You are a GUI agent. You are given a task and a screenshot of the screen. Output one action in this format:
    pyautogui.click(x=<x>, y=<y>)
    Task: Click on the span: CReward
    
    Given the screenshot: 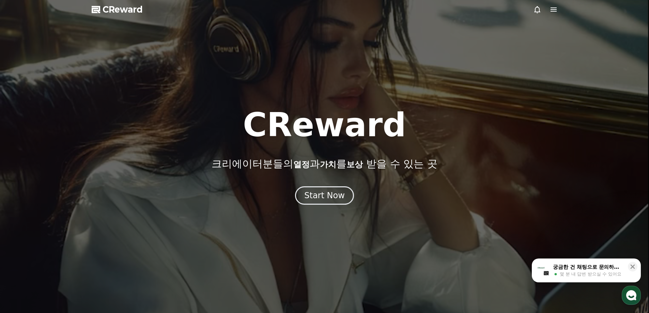 What is the action you would take?
    pyautogui.click(x=123, y=10)
    